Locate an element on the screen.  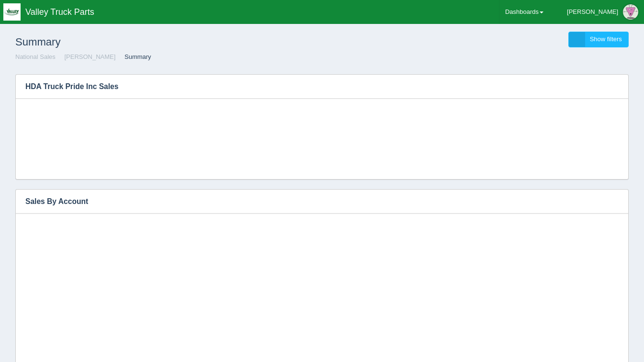
span: Valley Truck Parts is located at coordinates (60, 12).